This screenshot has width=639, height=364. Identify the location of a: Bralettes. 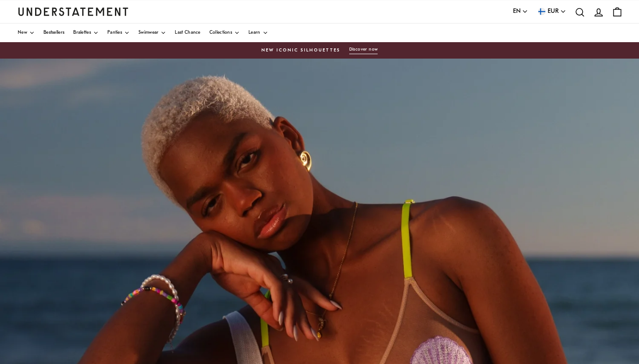
(86, 33).